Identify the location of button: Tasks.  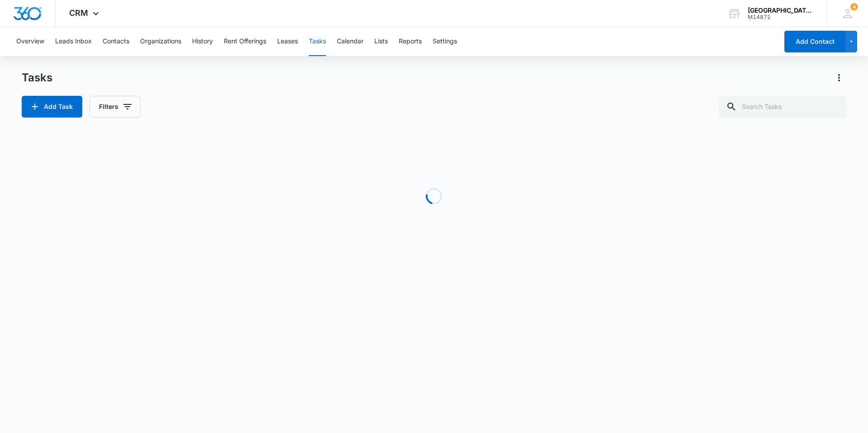
(318, 42).